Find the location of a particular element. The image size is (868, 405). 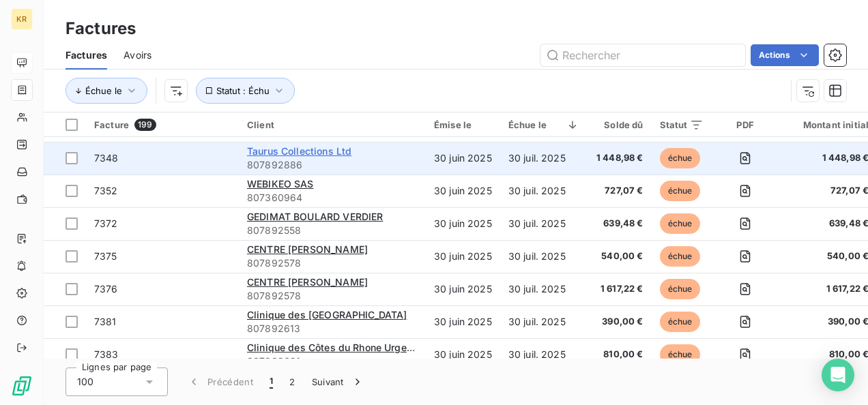

span: 7352 is located at coordinates (105, 191).